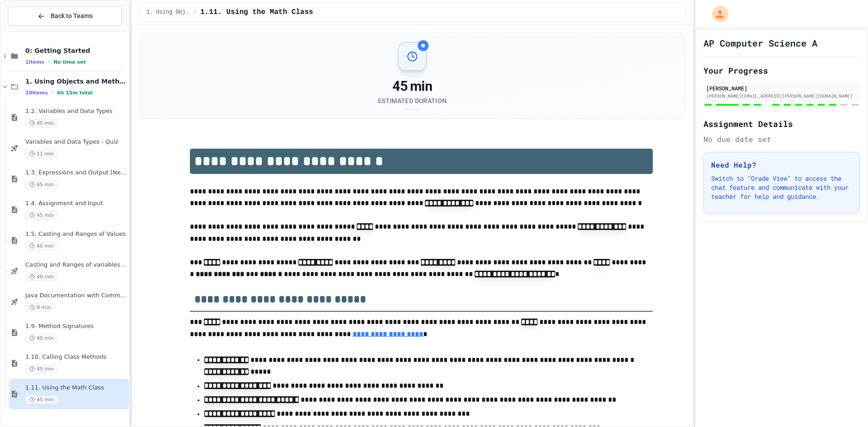 This screenshot has height=427, width=868. I want to click on span: 1 items, so click(35, 62).